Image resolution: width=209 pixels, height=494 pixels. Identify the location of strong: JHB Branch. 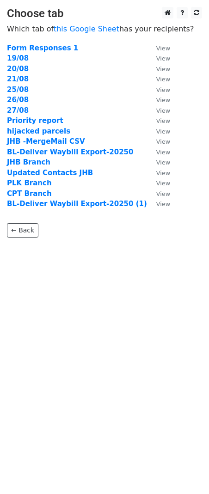
(29, 162).